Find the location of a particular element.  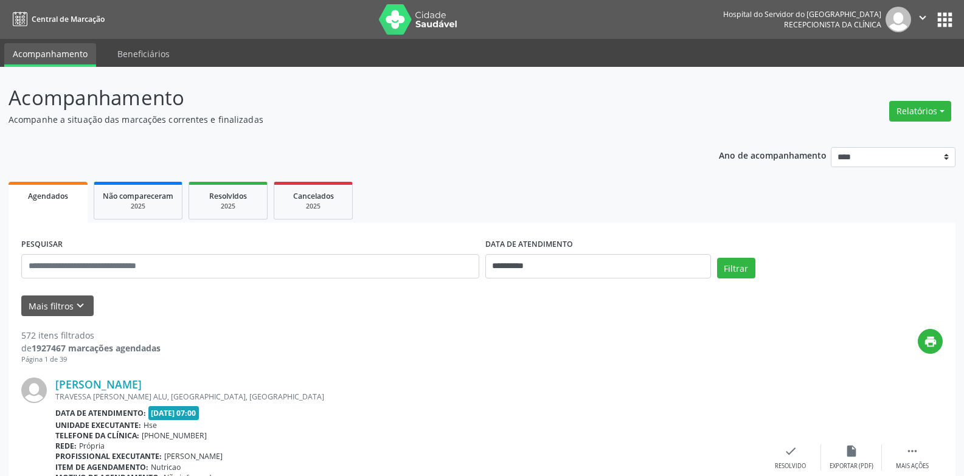

b: Data de atendimento: is located at coordinates (100, 413).